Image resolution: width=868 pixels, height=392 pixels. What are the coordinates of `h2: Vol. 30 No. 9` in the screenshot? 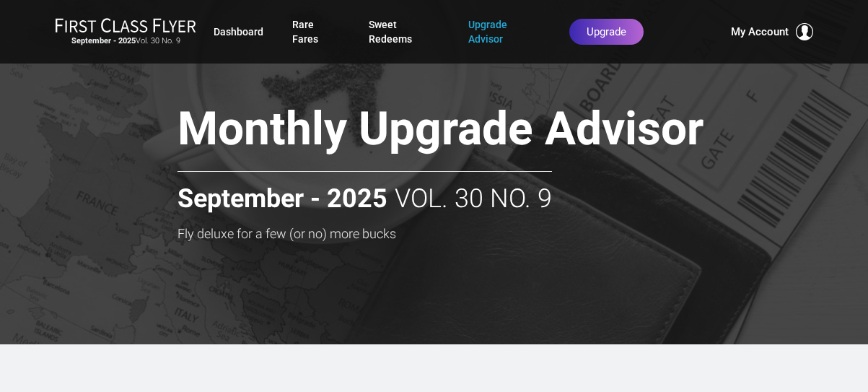 It's located at (364, 192).